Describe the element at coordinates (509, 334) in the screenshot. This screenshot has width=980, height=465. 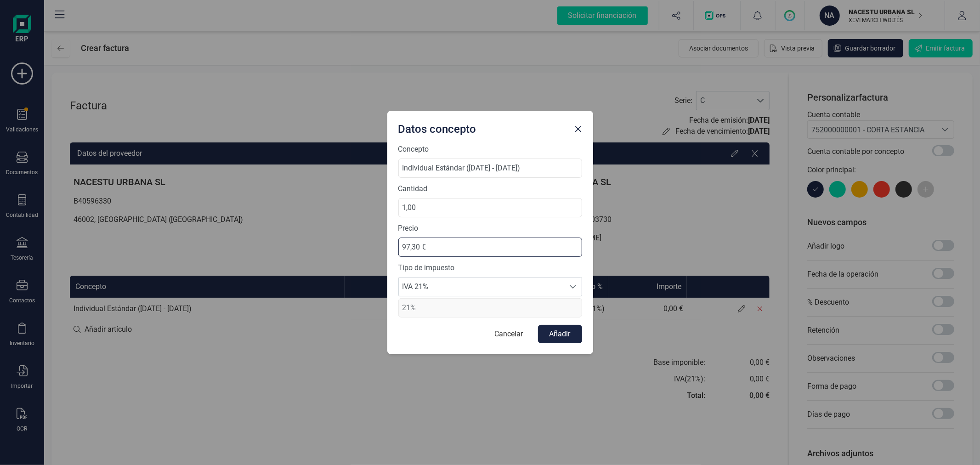
I see `button: Cancelar` at that location.